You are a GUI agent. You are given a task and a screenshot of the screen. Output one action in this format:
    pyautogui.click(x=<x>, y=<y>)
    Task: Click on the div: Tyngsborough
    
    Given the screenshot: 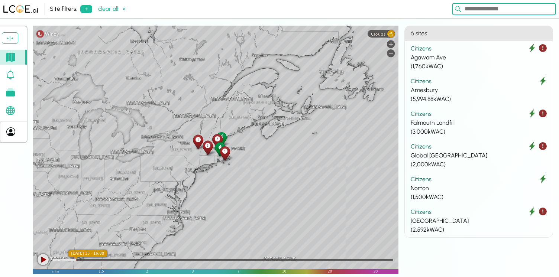 What is the action you would take?
    pyautogui.click(x=217, y=141)
    